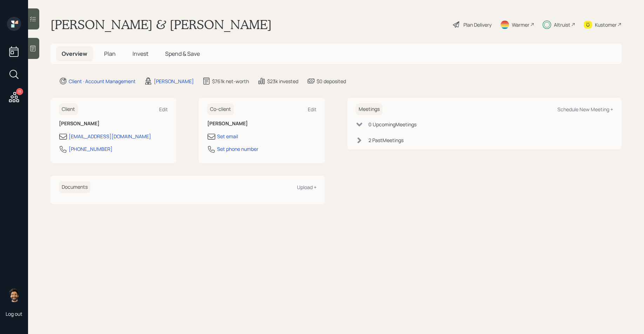  Describe the element at coordinates (392, 124) in the screenshot. I see `div: 0 Upcoming Meeting s` at that location.